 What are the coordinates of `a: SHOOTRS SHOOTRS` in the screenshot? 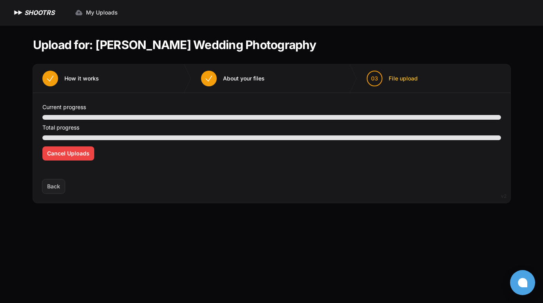 It's located at (33, 13).